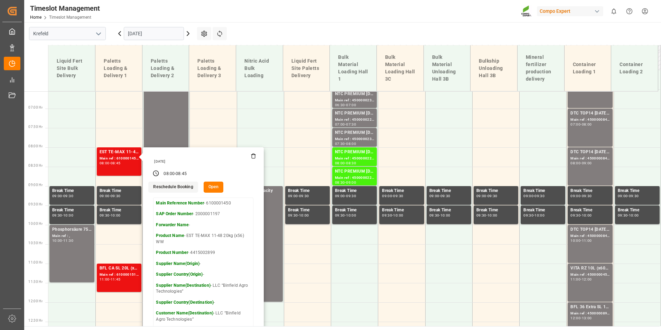 This screenshot has width=661, height=330. I want to click on div: Main ref : 4500000457, 2000000344, so click(590, 275).